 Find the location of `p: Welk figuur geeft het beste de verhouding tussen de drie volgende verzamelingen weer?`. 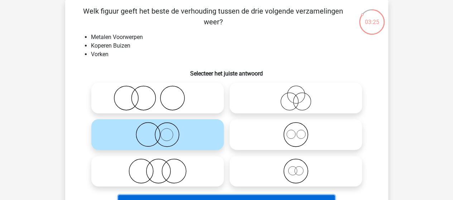

p: Welk figuur geeft het beste de verhouding tussen de drie volgende verzamelingen weer? is located at coordinates (213, 16).